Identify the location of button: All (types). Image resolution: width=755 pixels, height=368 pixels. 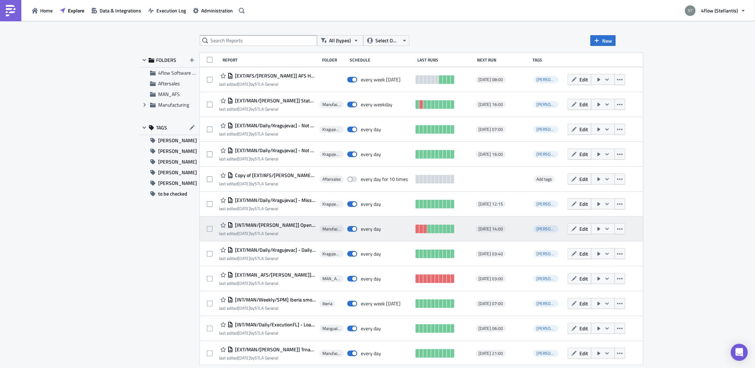
(340, 40).